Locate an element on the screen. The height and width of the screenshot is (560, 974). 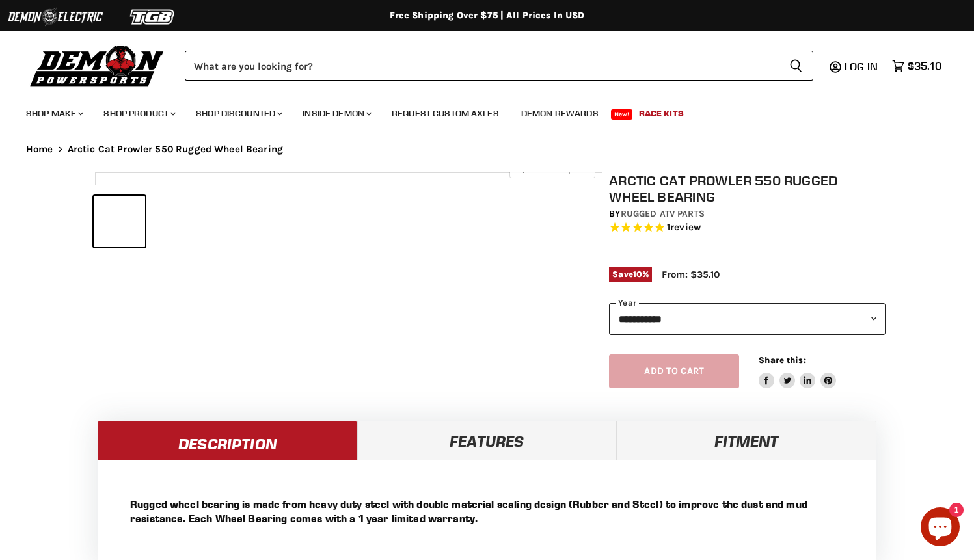
div: by is located at coordinates (747, 214).